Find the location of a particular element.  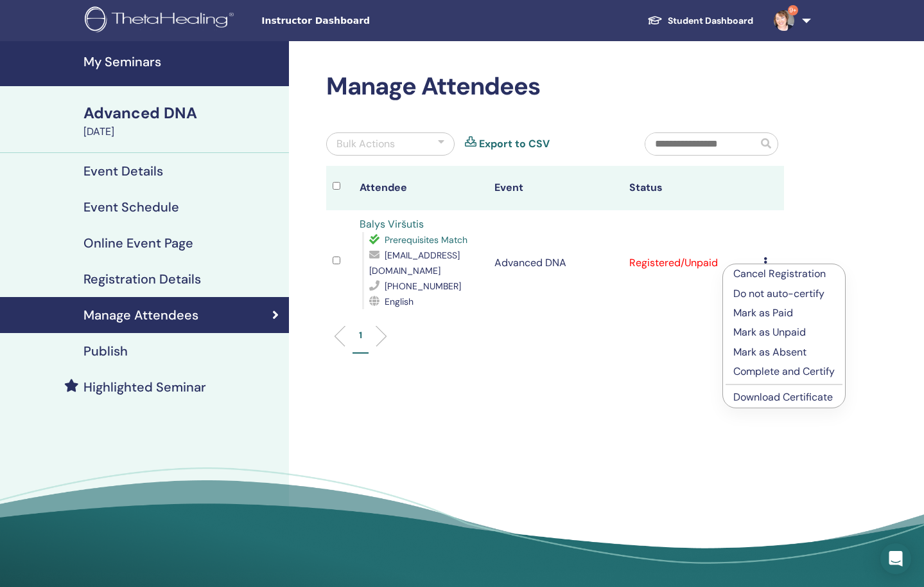

img: default.jpg is located at coordinates (785, 21).